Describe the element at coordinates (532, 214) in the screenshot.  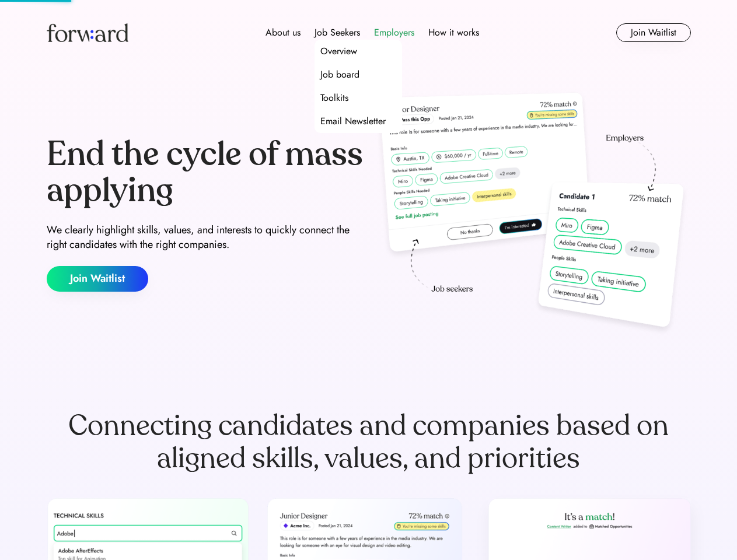
I see `img: hero-image.png` at that location.